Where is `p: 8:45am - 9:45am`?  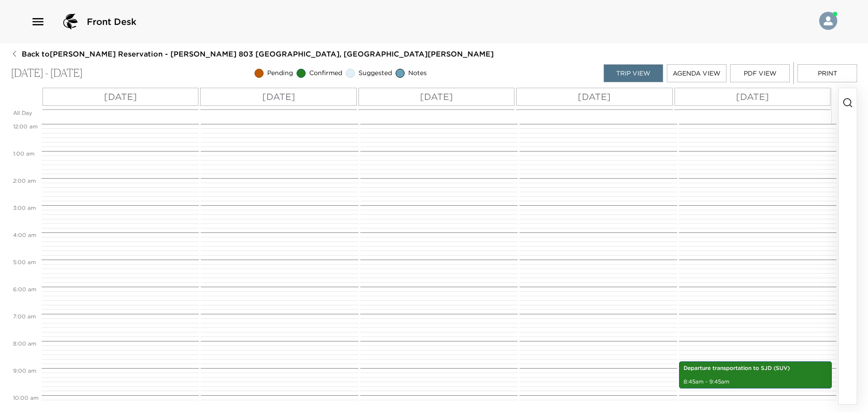
p: 8:45am - 9:45am is located at coordinates (755, 381).